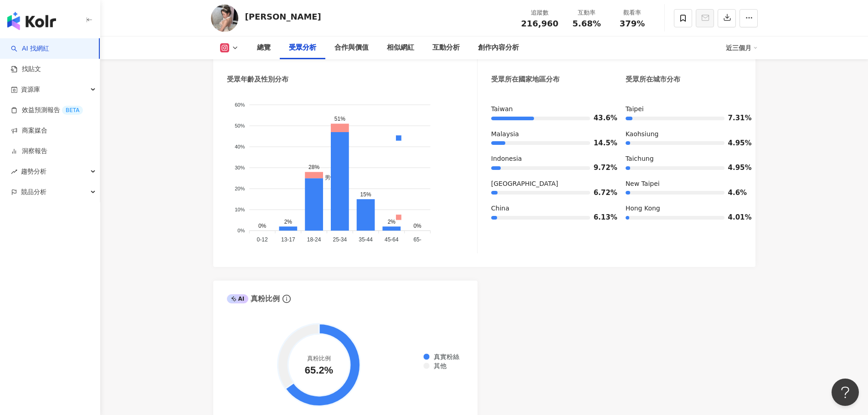 The image size is (868, 415). I want to click on tspan: 0%, so click(241, 230).